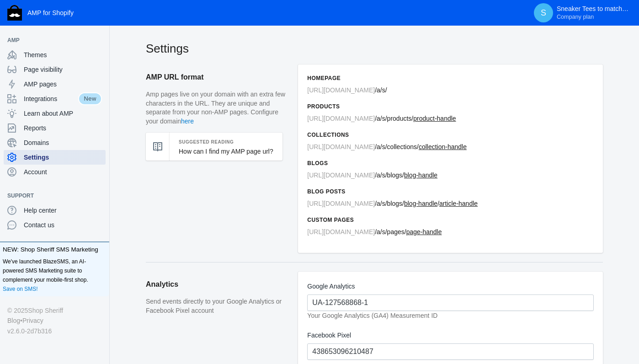 The height and width of the screenshot is (364, 639). Describe the element at coordinates (375, 49) in the screenshot. I see `h2: Settings` at that location.